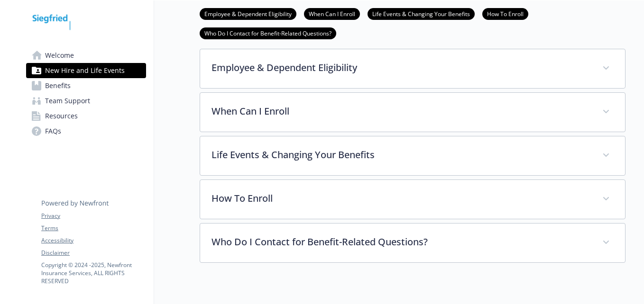 The image size is (644, 304). What do you see at coordinates (93, 273) in the screenshot?
I see `p: Copyright © 2024 - 2025 , Newfront Insurance Services, ALL RIGHTS RESERVED` at bounding box center [93, 273].